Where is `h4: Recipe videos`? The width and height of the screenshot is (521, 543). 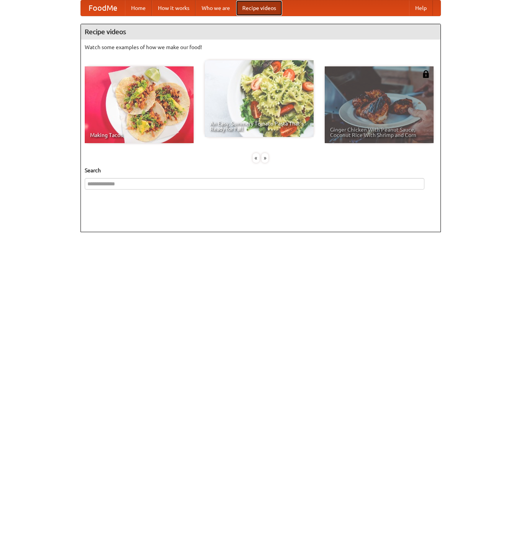 h4: Recipe videos is located at coordinates (261, 32).